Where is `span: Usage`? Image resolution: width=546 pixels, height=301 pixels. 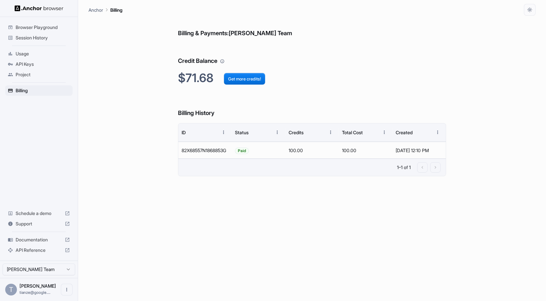 span: Usage is located at coordinates (43, 54).